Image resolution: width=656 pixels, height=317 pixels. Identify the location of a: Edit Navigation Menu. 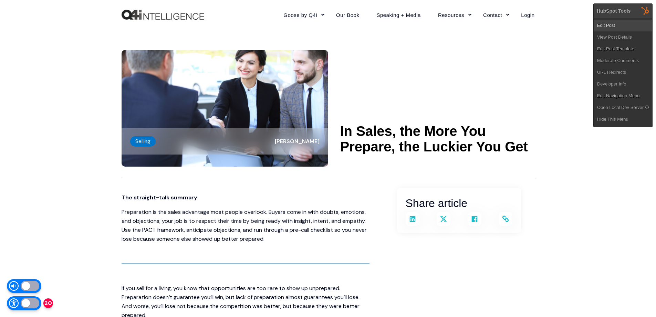
(623, 96).